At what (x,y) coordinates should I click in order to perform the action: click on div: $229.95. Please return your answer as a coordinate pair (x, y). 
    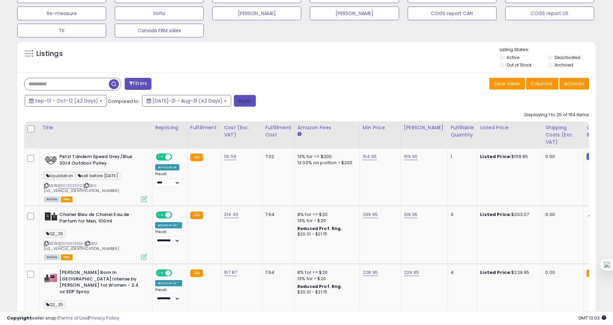
    Looking at the image, I should click on (508, 273).